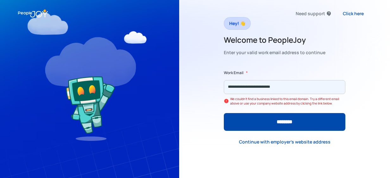 The height and width of the screenshot is (178, 390). What do you see at coordinates (274, 40) in the screenshot?
I see `h2: Welcome to PeopleJoy` at bounding box center [274, 40].